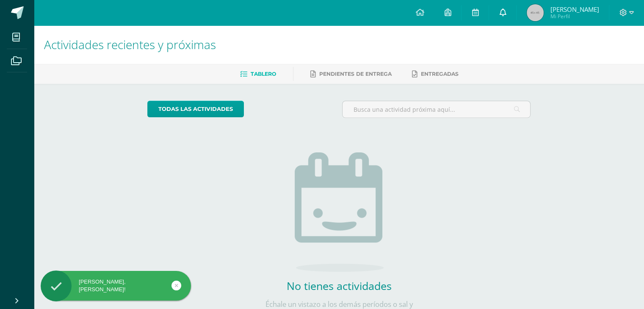 The width and height of the screenshot is (644, 309). I want to click on a: todas las Actividades, so click(196, 109).